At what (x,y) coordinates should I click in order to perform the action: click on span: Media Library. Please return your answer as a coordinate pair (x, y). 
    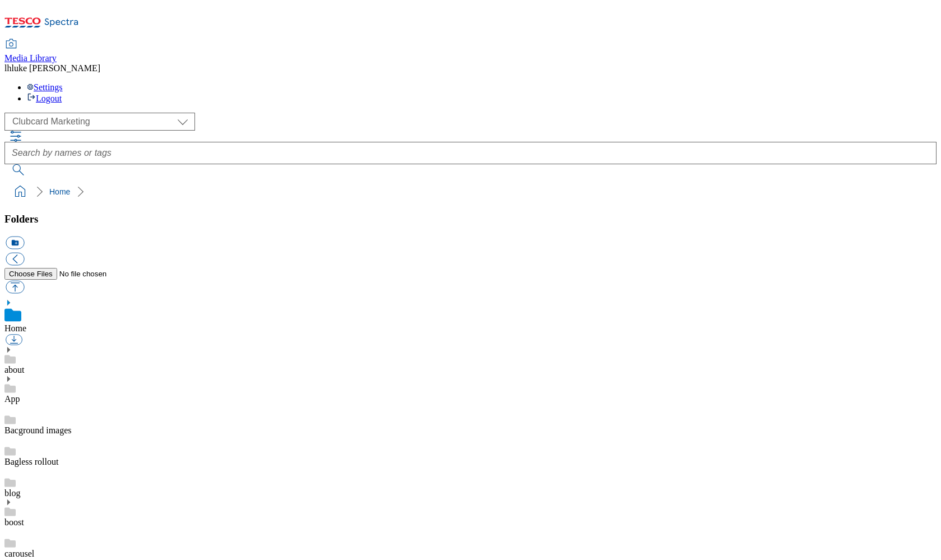
    Looking at the image, I should click on (30, 58).